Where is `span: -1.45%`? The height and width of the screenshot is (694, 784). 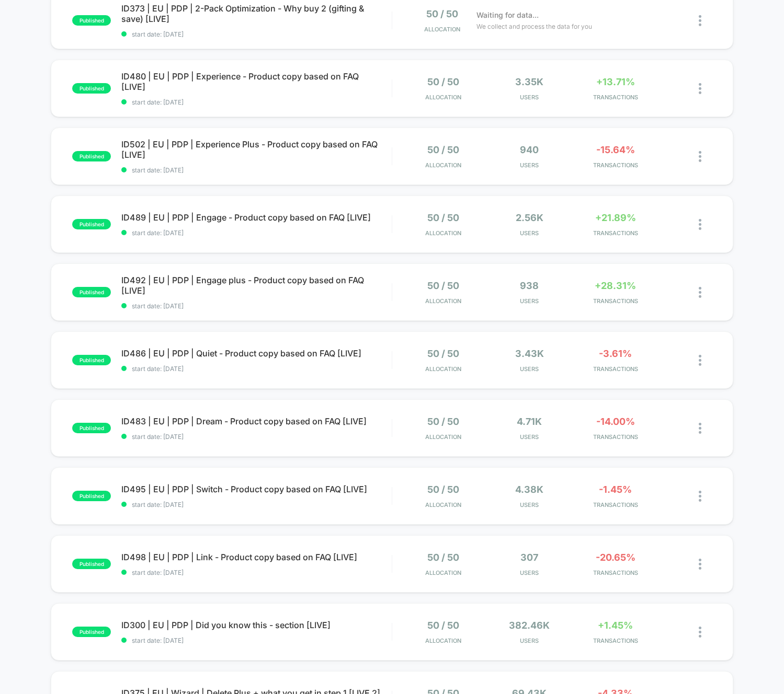 span: -1.45% is located at coordinates (615, 490).